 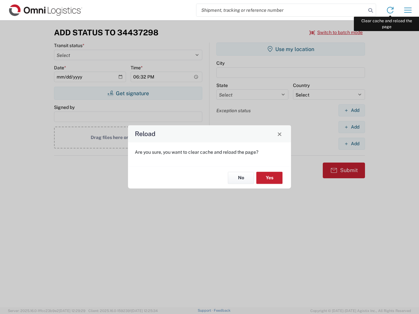 I want to click on input: Shipment, tracking or reference number, so click(x=281, y=10).